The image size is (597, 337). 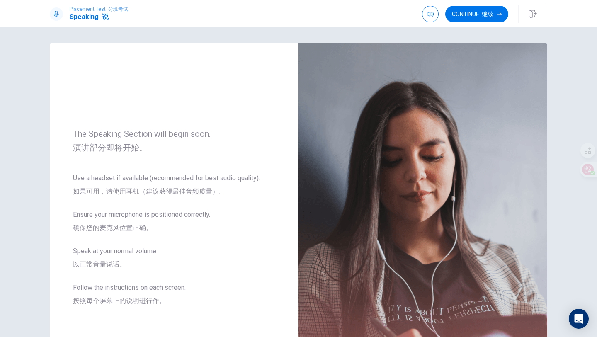 I want to click on div: Open Intercom Messenger, so click(x=579, y=319).